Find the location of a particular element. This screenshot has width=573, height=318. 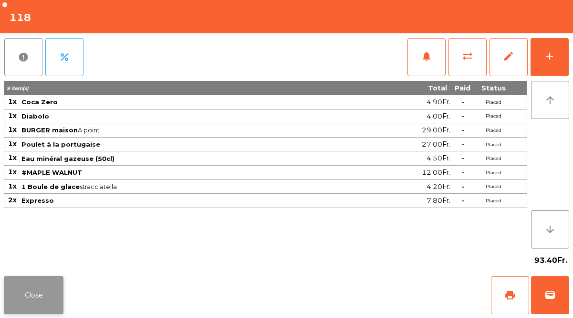

span: 4.00Fr. is located at coordinates (438, 116).